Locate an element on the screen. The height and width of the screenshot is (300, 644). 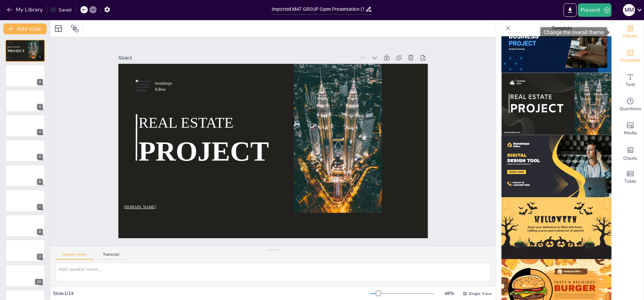
img: thumb-11.png is located at coordinates (557, 104).